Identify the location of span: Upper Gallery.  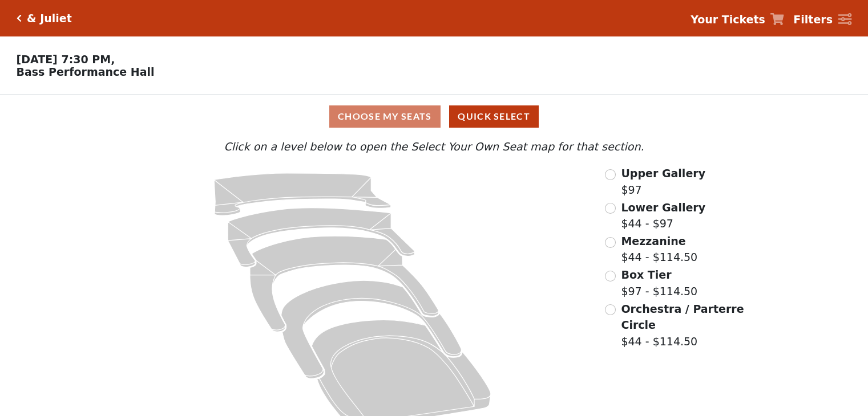
(664, 174).